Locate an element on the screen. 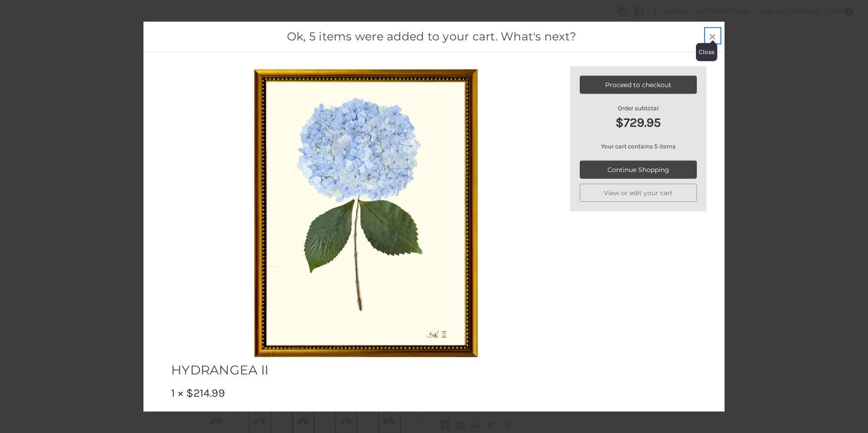 The height and width of the screenshot is (433, 868). a: View or edit your cart is located at coordinates (638, 193).